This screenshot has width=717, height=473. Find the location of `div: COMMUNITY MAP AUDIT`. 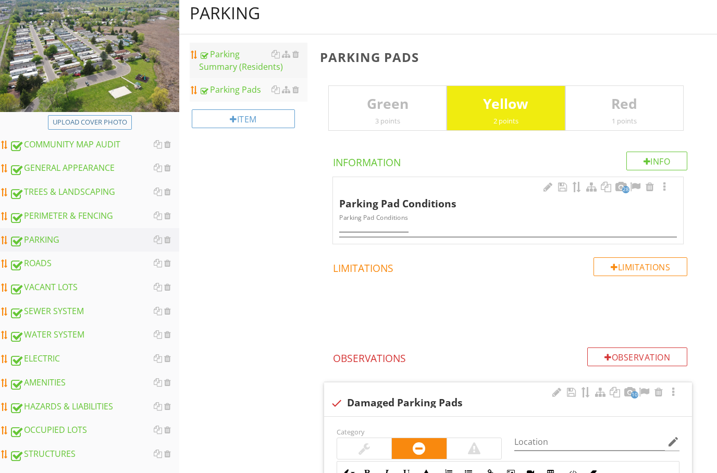

div: COMMUNITY MAP AUDIT is located at coordinates (94, 145).